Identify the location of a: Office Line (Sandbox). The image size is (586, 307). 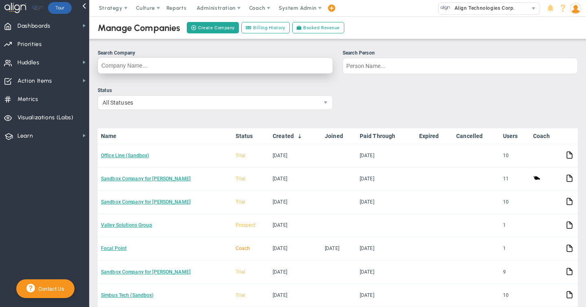
(125, 155).